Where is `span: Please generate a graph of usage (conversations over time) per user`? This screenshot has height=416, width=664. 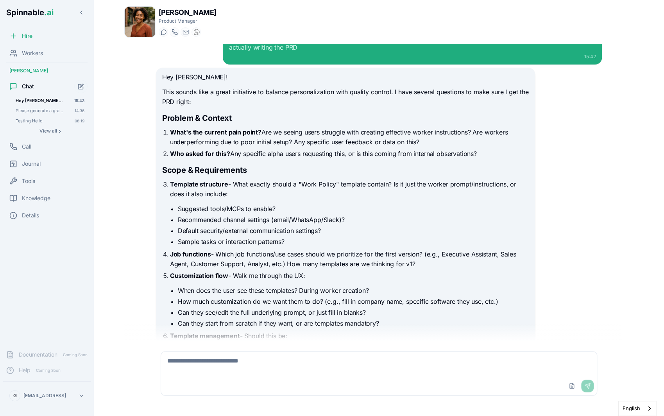
span: Please generate a graph of usage (conversations over time) per user is located at coordinates (39, 111).